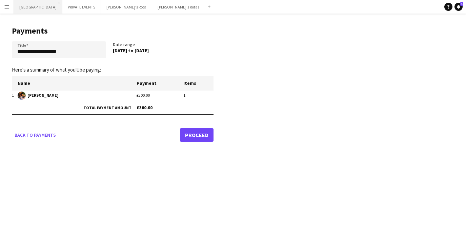 The image size is (466, 233). I want to click on h1: Payments, so click(113, 31).